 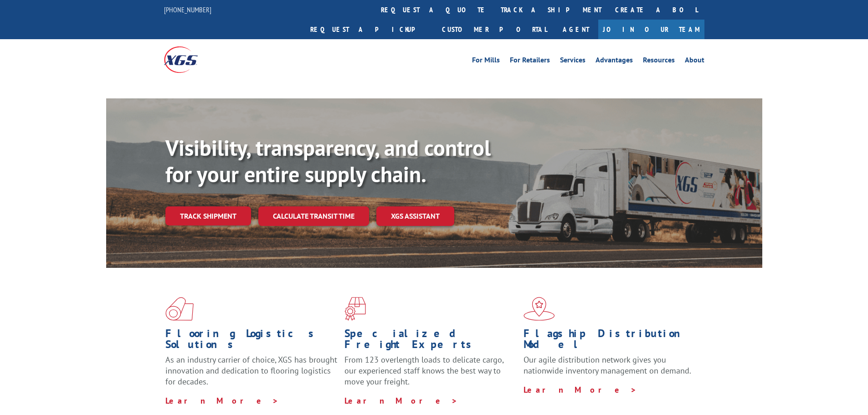 I want to click on a: Resources, so click(x=659, y=62).